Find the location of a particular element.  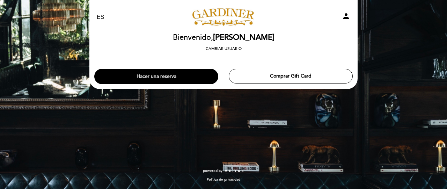

img: MEITRE is located at coordinates (234, 171).